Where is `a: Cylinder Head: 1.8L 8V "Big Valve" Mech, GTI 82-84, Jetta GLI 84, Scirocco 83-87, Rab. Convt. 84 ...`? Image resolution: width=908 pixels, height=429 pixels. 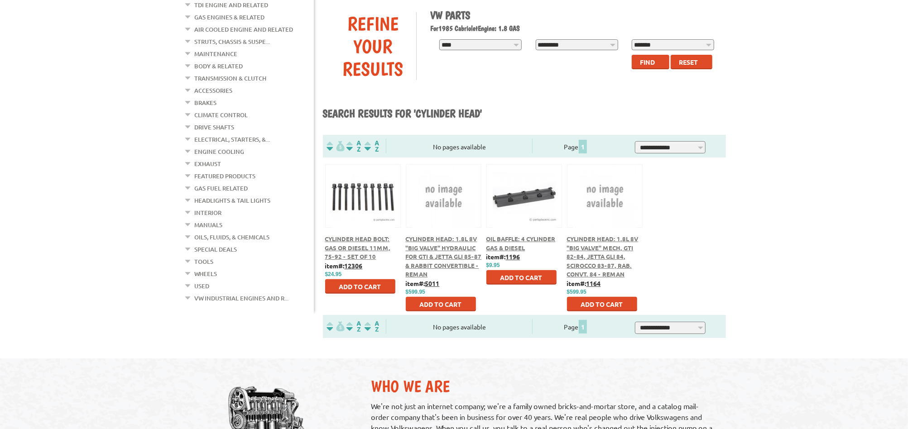
a: Cylinder Head: 1.8L 8V "Big Valve" Mech, GTI 82-84, Jetta GLI 84, Scirocco 83-87, Rab. Convt. 84 ... is located at coordinates (602, 256).